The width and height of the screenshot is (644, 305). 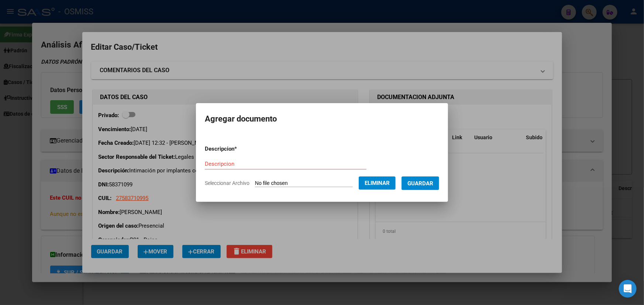 What do you see at coordinates (377, 183) in the screenshot?
I see `button: Eliminar` at bounding box center [377, 183].